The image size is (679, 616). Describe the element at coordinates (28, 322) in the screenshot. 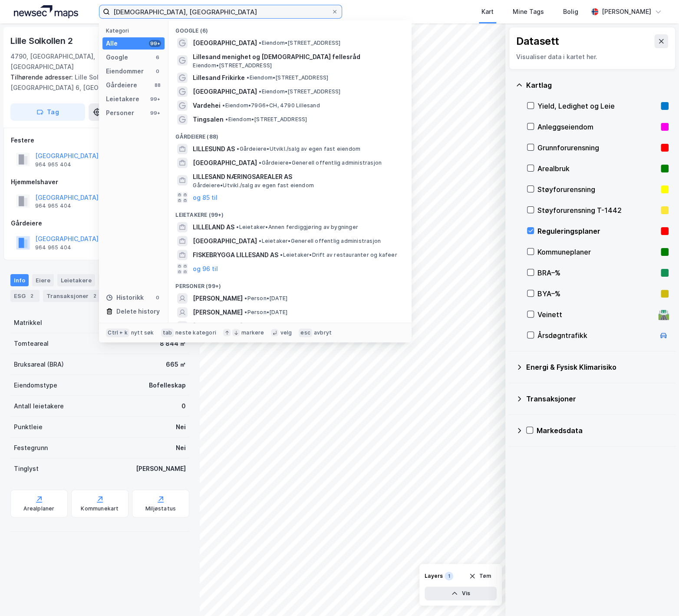

I see `div: Matrikkel` at that location.